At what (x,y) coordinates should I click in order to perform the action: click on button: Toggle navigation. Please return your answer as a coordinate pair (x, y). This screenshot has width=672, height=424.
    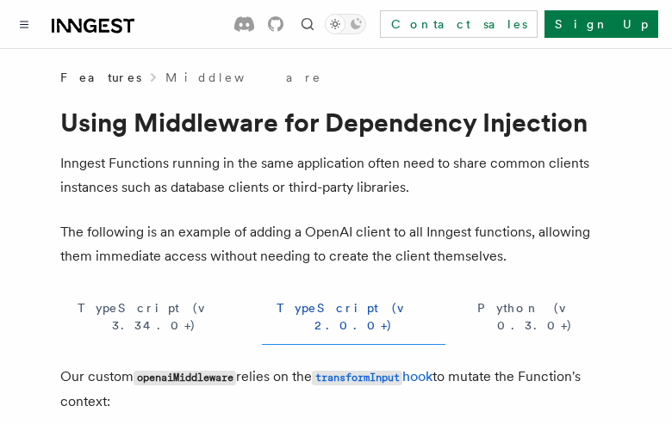
    Looking at the image, I should click on (24, 24).